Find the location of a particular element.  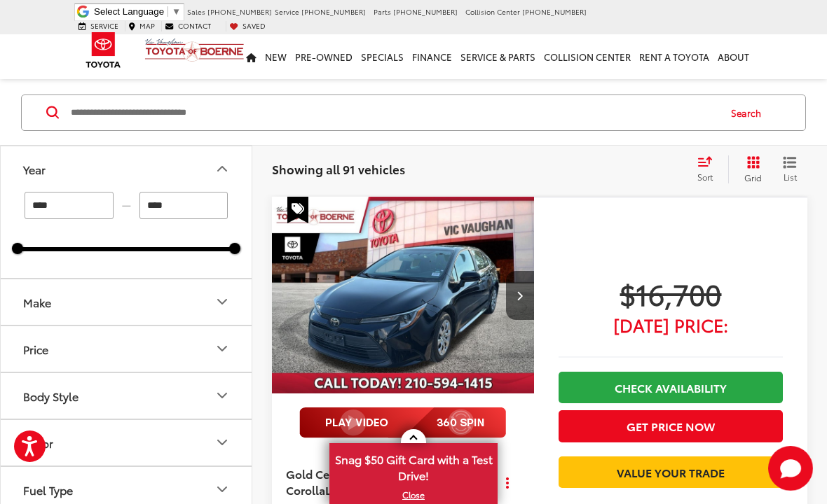

a: Finance is located at coordinates (431, 56).